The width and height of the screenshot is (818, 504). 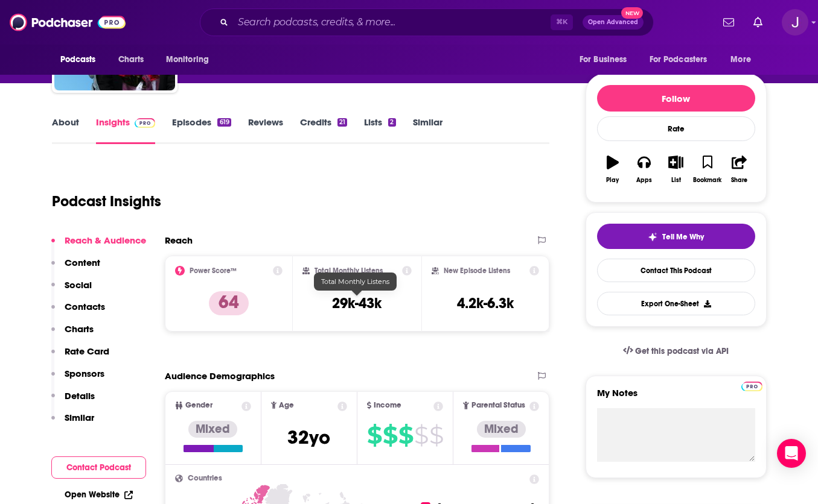 What do you see at coordinates (79, 329) in the screenshot?
I see `p: Charts` at bounding box center [79, 329].